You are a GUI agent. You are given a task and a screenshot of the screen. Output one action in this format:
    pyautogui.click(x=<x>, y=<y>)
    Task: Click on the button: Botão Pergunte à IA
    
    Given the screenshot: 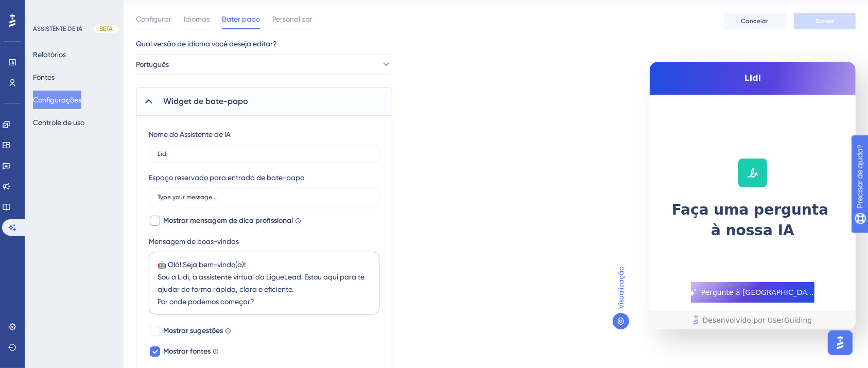 What is the action you would take?
    pyautogui.click(x=753, y=292)
    